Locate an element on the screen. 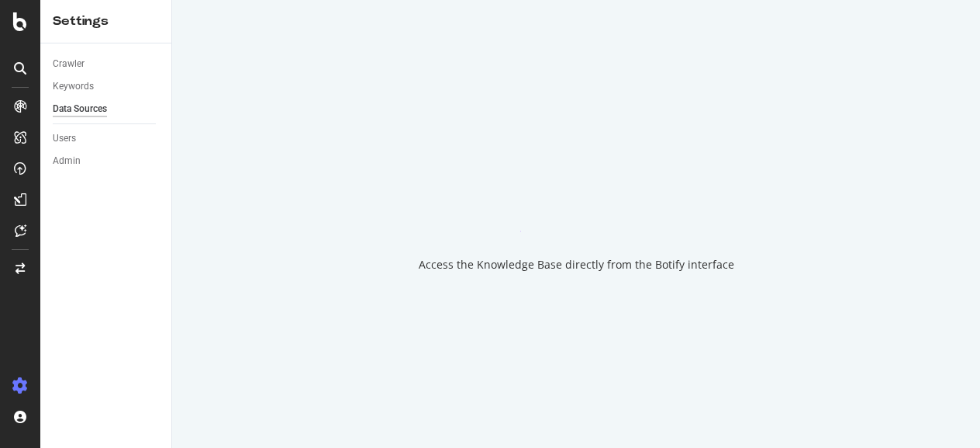 Image resolution: width=980 pixels, height=448 pixels. div: Keywords is located at coordinates (73, 86).